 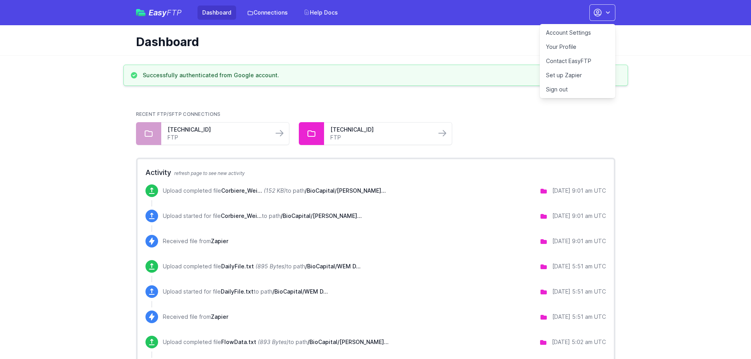 What do you see at coordinates (273, 342) in the screenshot?
I see `i: (893 Bytes)` at bounding box center [273, 342].